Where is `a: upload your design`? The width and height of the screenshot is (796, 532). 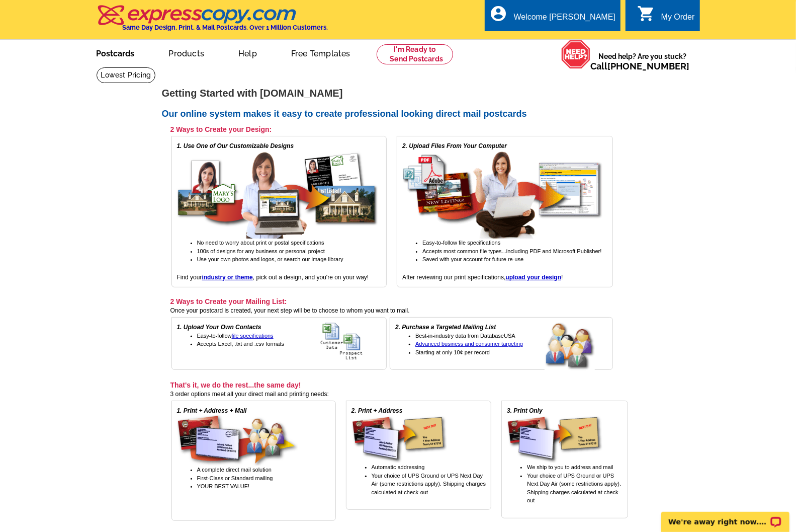 a: upload your design is located at coordinates (533, 277).